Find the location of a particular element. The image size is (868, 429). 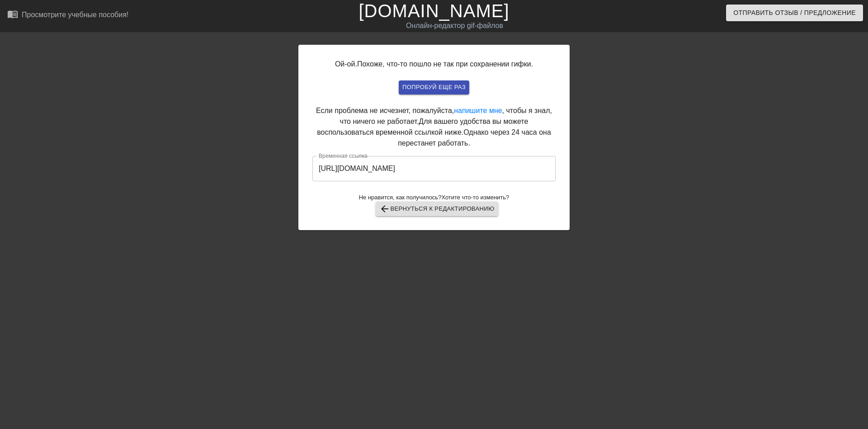

ya-tr-span: Однако через 24 часа она перестанет работать. is located at coordinates (474, 137).